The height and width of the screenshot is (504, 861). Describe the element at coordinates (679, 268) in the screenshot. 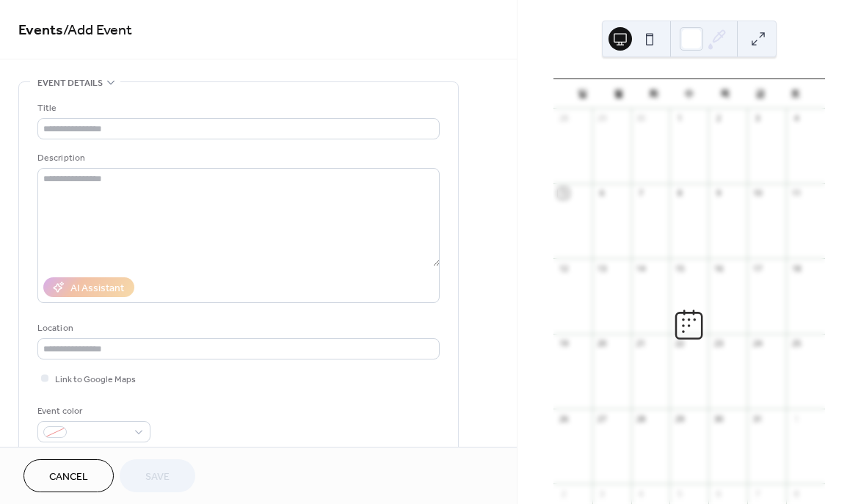

I see `div: 15` at that location.